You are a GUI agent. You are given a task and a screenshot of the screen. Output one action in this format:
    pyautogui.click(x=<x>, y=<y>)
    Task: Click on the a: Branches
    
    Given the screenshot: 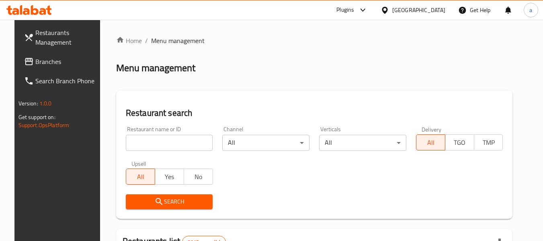 What is the action you would take?
    pyautogui.click(x=61, y=61)
    